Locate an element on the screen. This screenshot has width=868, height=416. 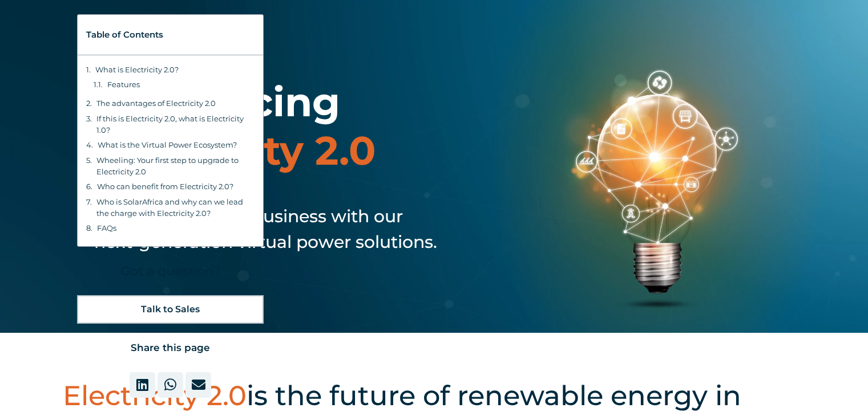
div: Share on linkedin is located at coordinates (142, 385).